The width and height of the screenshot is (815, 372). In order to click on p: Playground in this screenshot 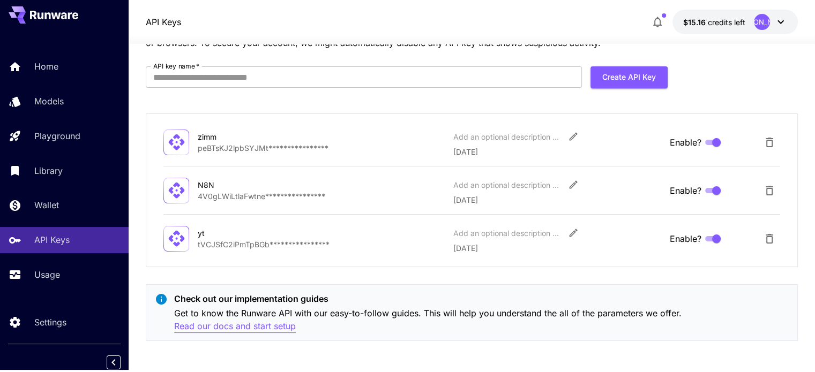, I will do `click(57, 136)`.